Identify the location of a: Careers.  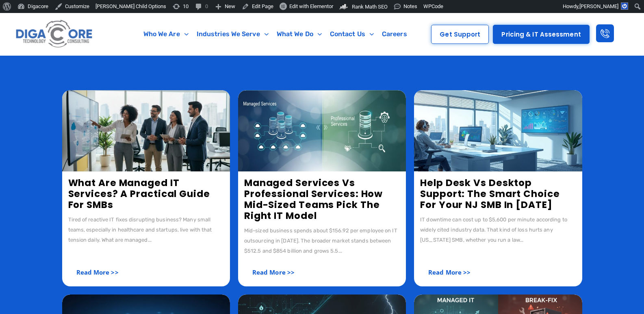
(394, 34).